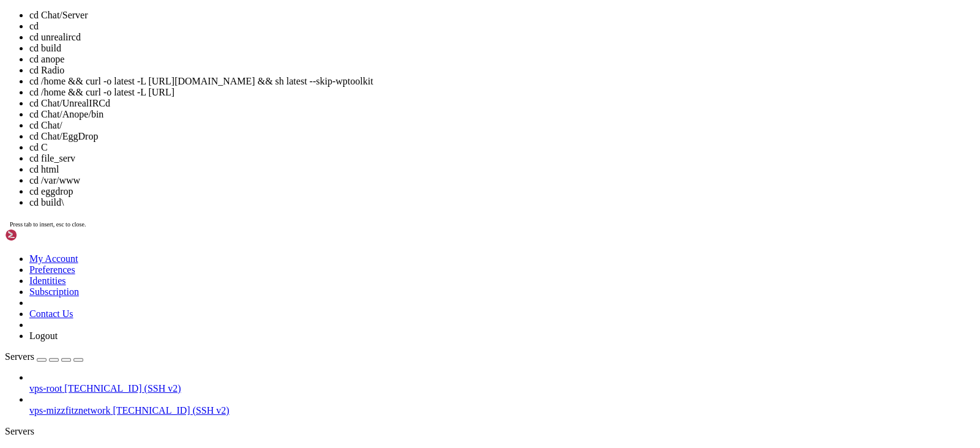  What do you see at coordinates (502, 148) in the screenshot?
I see `li: cd C` at bounding box center [502, 148].